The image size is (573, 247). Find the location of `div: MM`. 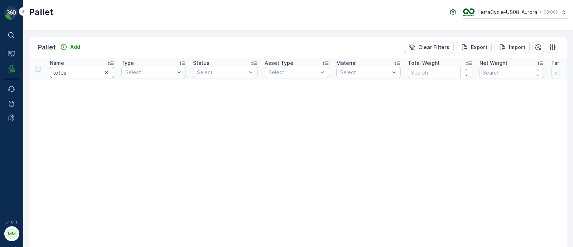

div: MM is located at coordinates (12, 234).